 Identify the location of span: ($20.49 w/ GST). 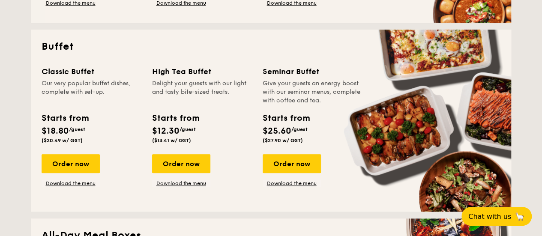
(62, 141).